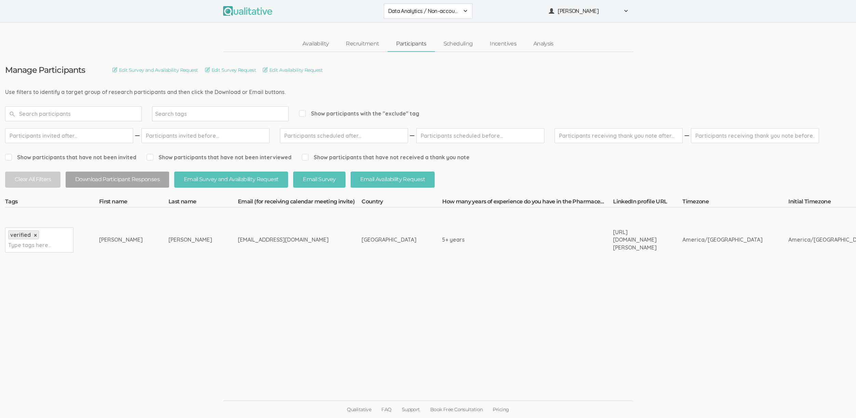  What do you see at coordinates (359, 410) in the screenshot?
I see `a: Qualitative` at bounding box center [359, 410].